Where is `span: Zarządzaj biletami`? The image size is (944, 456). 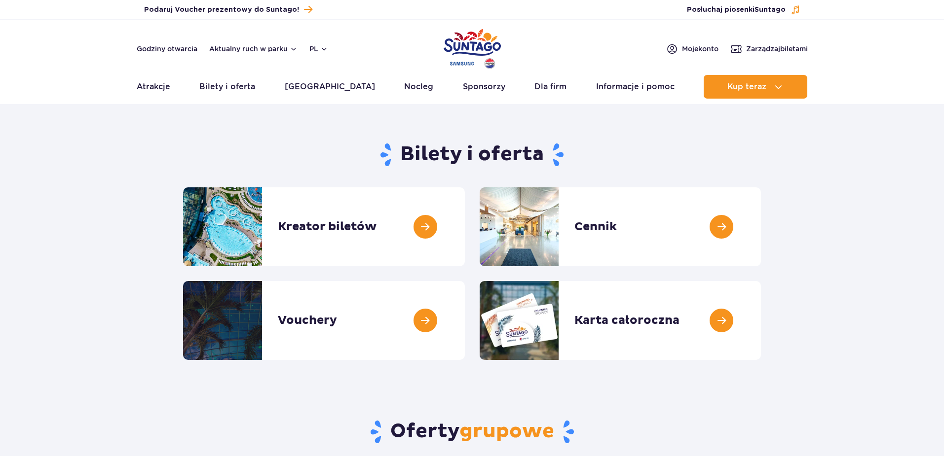
span: Zarządzaj biletami is located at coordinates (777, 49).